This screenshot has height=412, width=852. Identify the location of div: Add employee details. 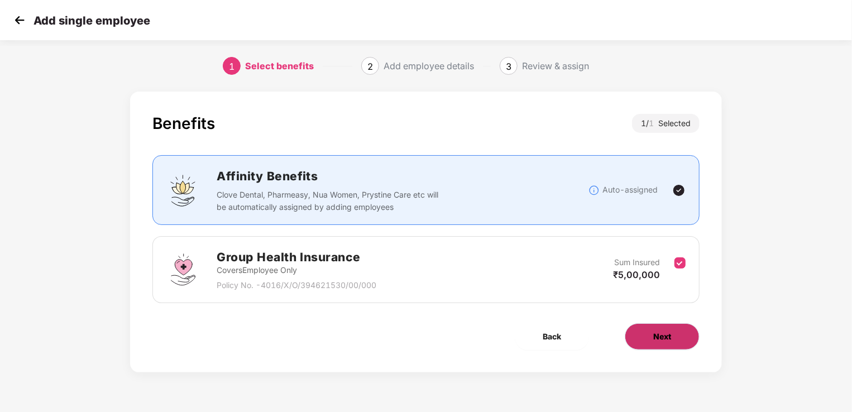
(429, 66).